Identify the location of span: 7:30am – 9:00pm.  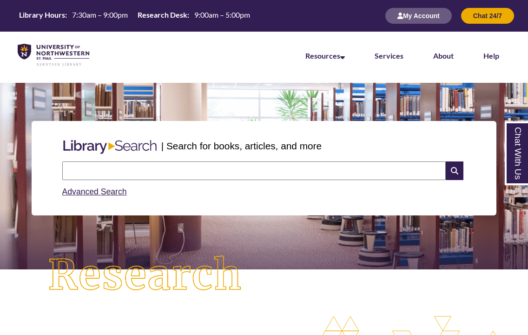
(100, 14).